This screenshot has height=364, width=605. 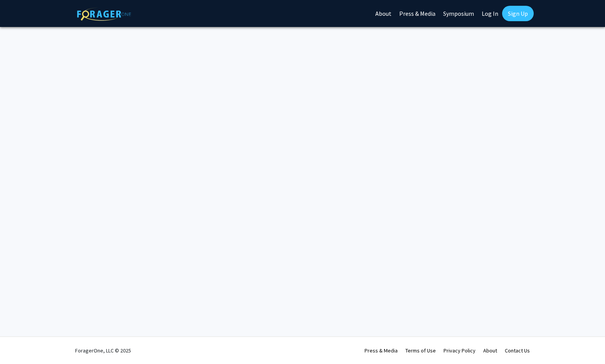 I want to click on a: Contact Us, so click(x=517, y=350).